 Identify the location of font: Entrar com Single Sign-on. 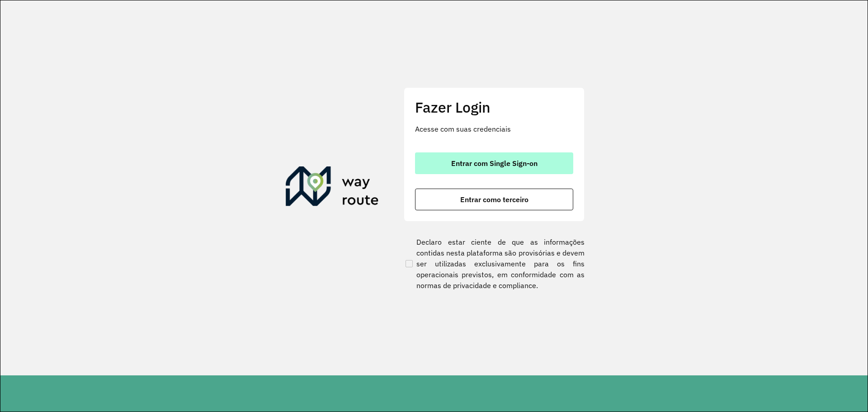
(494, 163).